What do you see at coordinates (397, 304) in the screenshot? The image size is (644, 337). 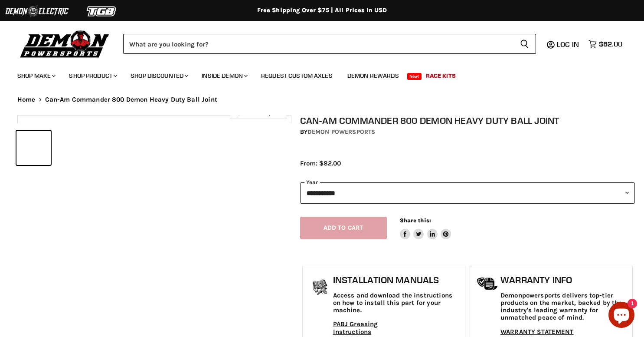 I see `p: Access and download the instructions on how to install this part for your machine.` at bounding box center [397, 304].